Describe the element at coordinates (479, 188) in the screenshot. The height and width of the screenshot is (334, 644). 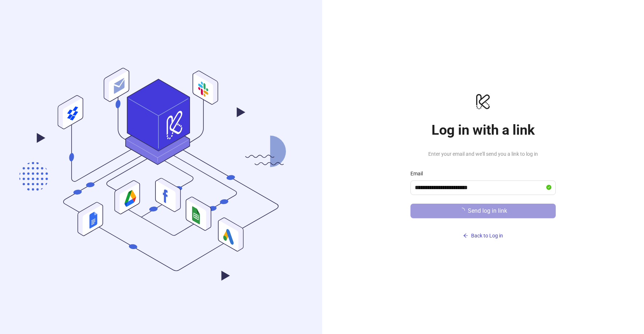
I see `input: Email` at that location.